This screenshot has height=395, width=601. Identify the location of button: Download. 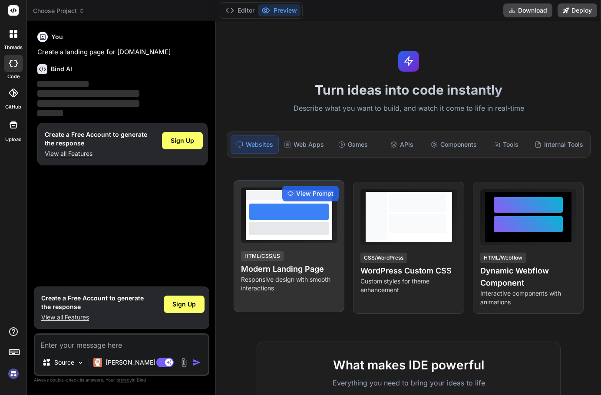
(527, 10).